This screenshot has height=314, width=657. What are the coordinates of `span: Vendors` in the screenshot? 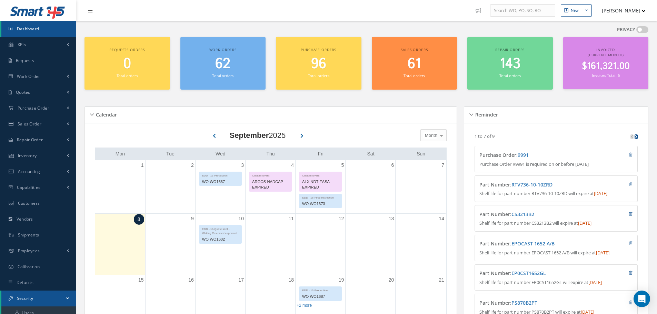 It's located at (25, 219).